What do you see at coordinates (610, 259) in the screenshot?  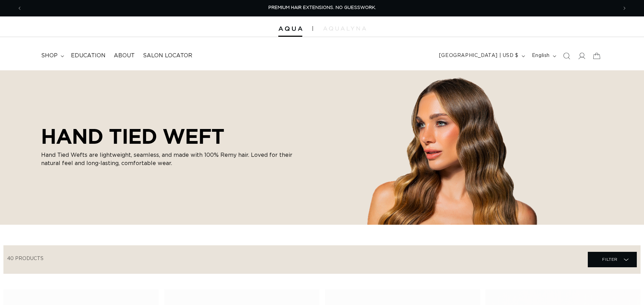 I see `span: Filter` at bounding box center [610, 259].